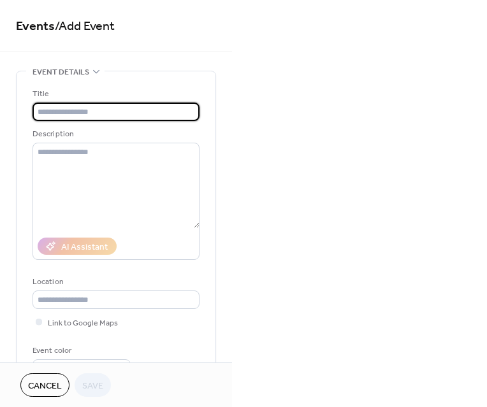 The image size is (487, 407). What do you see at coordinates (83, 323) in the screenshot?
I see `span: Link to Google Maps` at bounding box center [83, 323].